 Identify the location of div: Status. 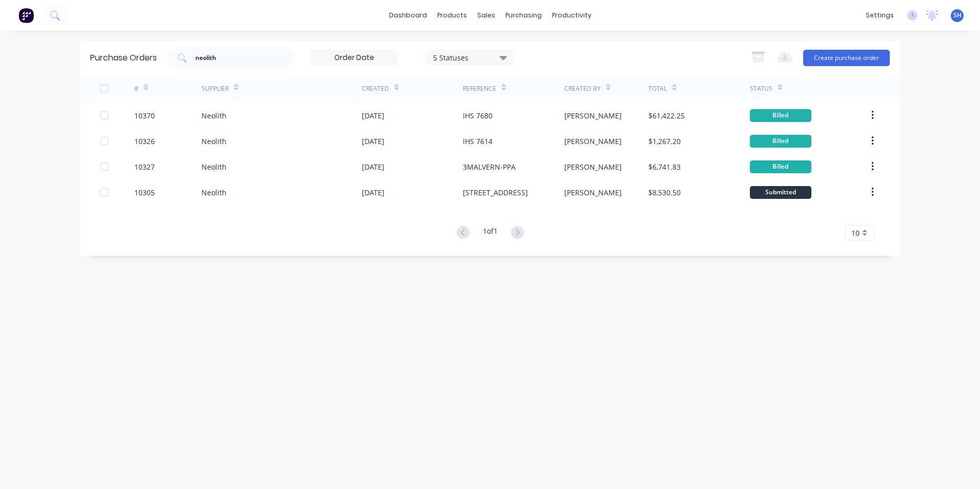
(761, 89).